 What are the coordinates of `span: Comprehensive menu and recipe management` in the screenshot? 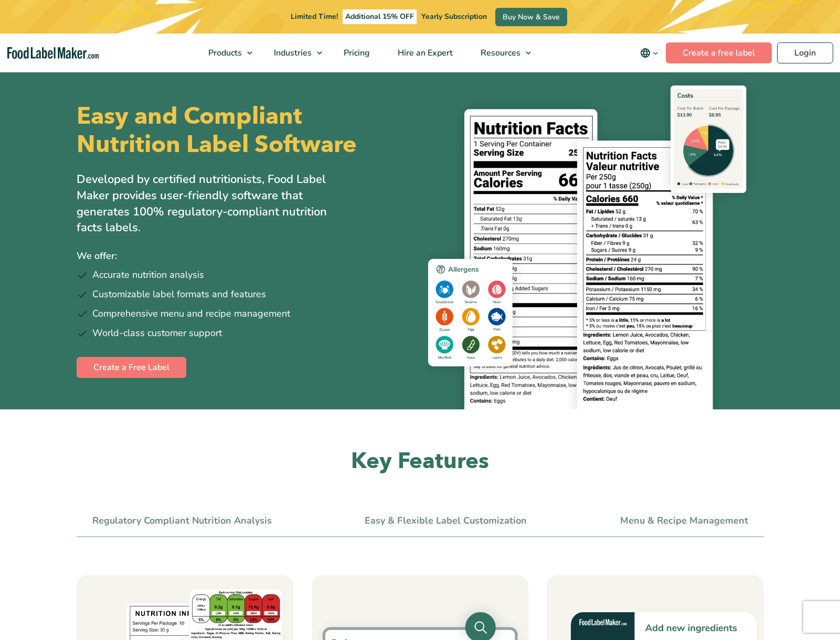 It's located at (191, 313).